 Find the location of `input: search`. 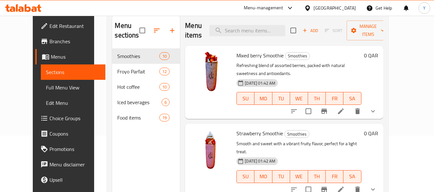

input: search is located at coordinates (247, 31).